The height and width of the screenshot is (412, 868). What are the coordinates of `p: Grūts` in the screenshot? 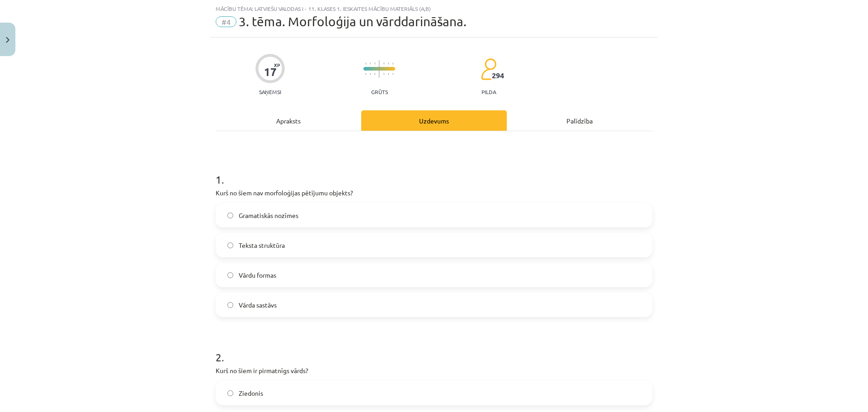 It's located at (380, 92).